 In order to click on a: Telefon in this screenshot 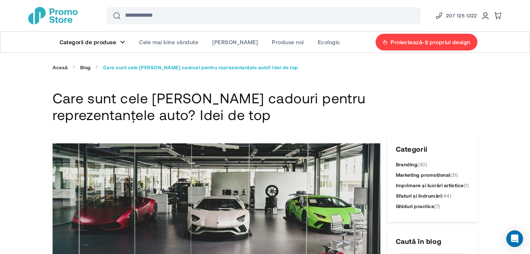, I will do `click(456, 16)`.